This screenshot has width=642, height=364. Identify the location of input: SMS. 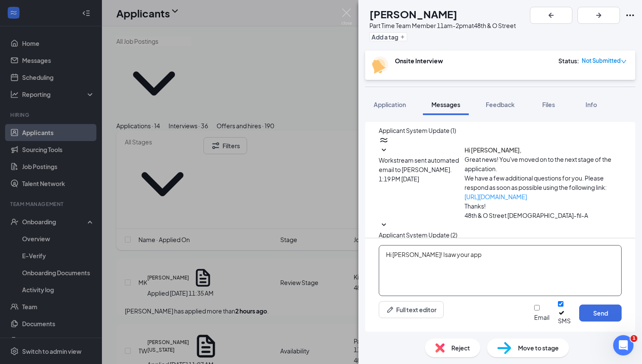
(561, 304).